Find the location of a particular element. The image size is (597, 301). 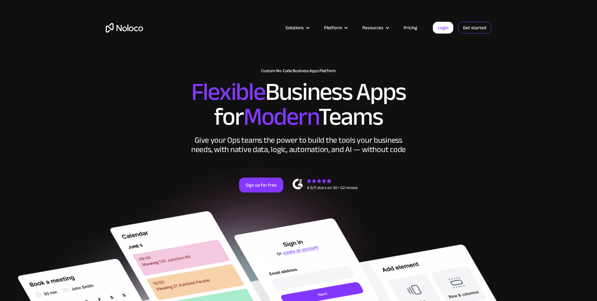

a: Get started is located at coordinates (474, 28).